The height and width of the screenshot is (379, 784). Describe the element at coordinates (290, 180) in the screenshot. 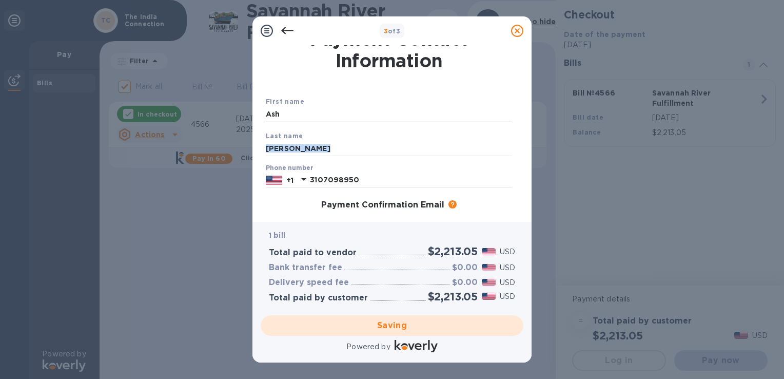

I see `p: +1` at that location.